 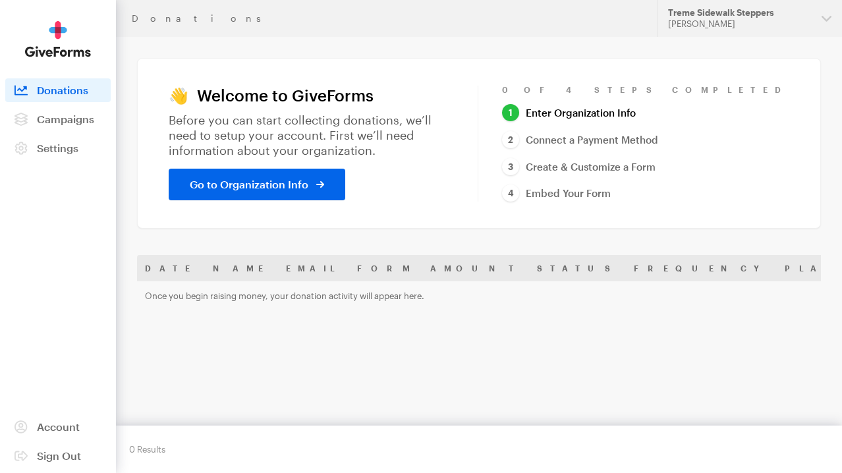 I want to click on a: Settings, so click(x=58, y=148).